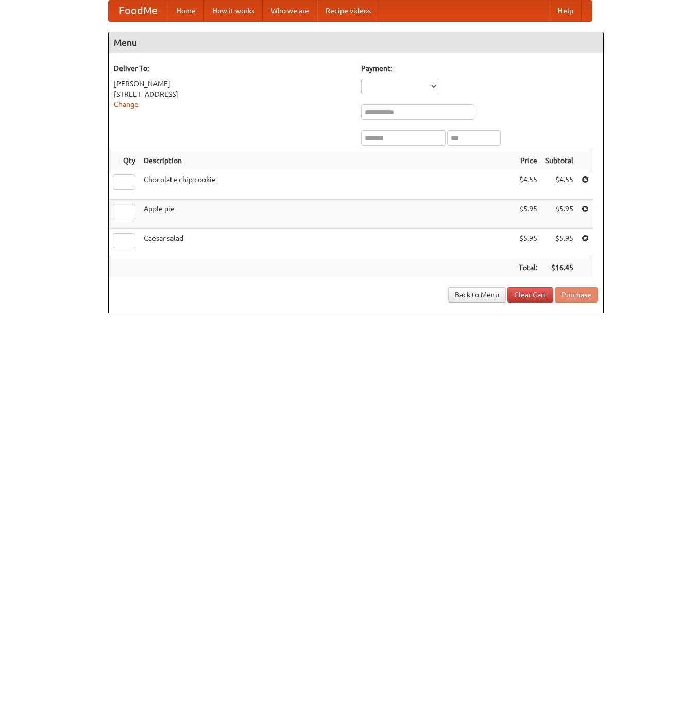 The width and height of the screenshot is (700, 728). Describe the element at coordinates (327, 243) in the screenshot. I see `td: Caesar salad` at that location.